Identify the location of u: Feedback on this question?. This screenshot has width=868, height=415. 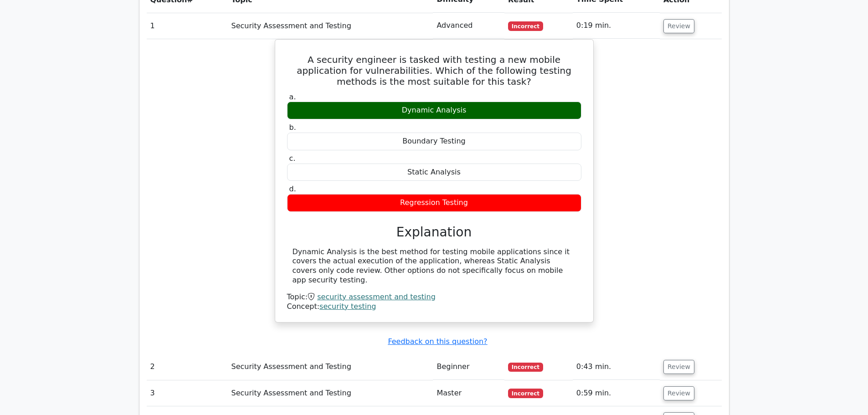
(438, 341).